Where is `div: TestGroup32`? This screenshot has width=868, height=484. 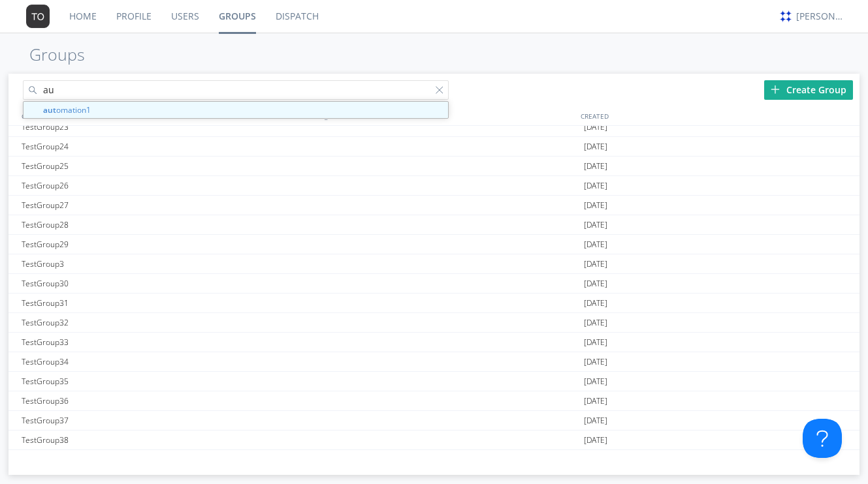 div: TestGroup32 is located at coordinates (157, 323).